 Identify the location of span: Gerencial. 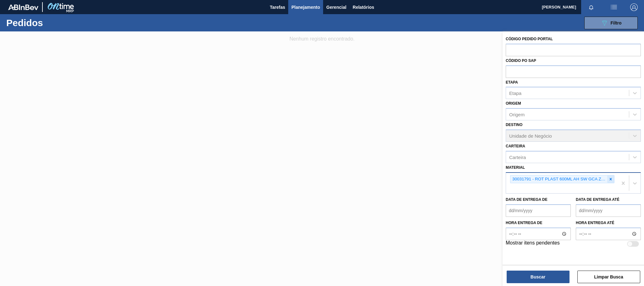
(336, 7).